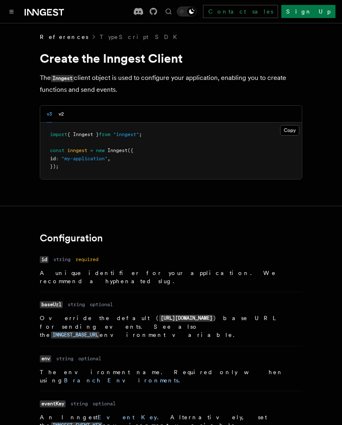 Image resolution: width=342 pixels, height=425 pixels. Describe the element at coordinates (11, 11) in the screenshot. I see `button: Toggle navigation` at that location.